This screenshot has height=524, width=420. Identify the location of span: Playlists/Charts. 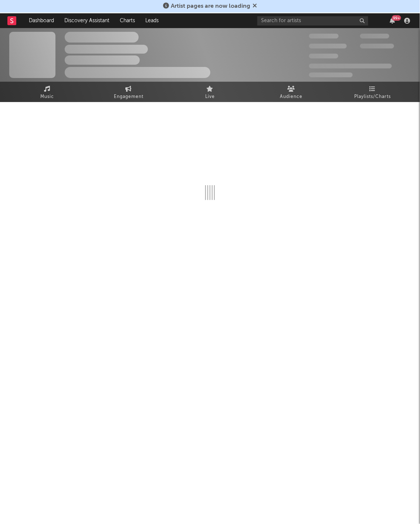
(373, 97).